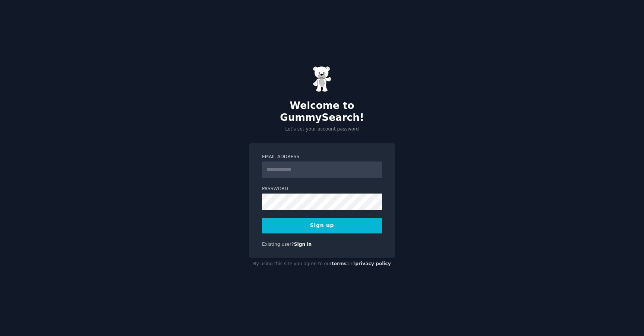 This screenshot has width=644, height=336. Describe the element at coordinates (322, 111) in the screenshot. I see `h2: Welcome to GummySearch!` at that location.